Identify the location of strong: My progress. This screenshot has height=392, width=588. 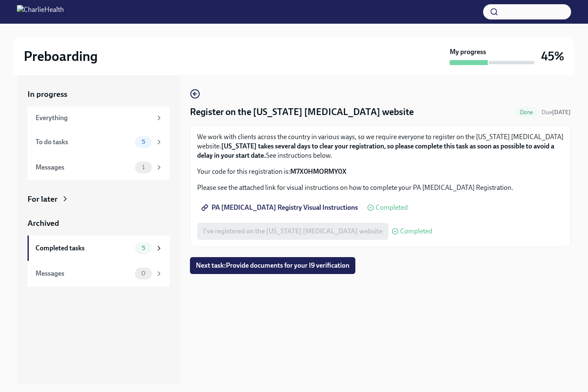
(468, 52).